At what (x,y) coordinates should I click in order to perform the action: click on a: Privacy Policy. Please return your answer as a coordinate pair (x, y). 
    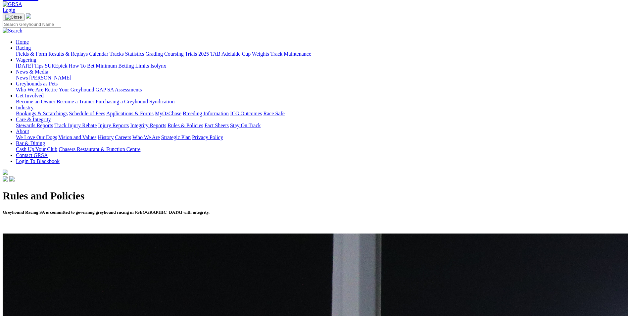
    Looking at the image, I should click on (208, 137).